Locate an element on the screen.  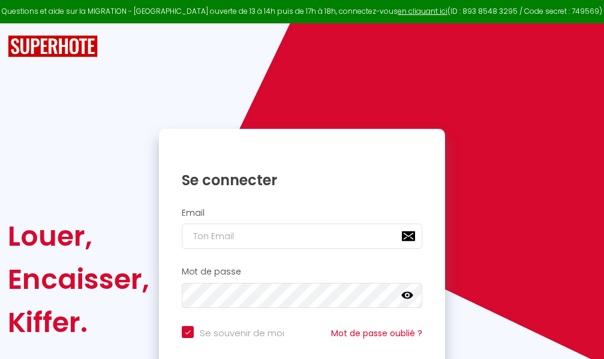
div: Encaisser, is located at coordinates (79, 280).